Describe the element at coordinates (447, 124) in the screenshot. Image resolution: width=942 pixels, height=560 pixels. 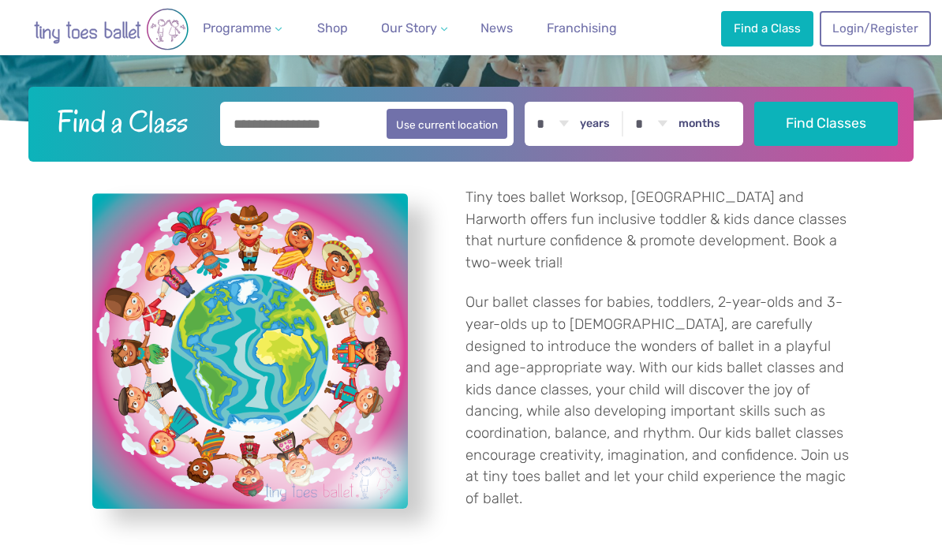
I see `button: Use current location` at that location.